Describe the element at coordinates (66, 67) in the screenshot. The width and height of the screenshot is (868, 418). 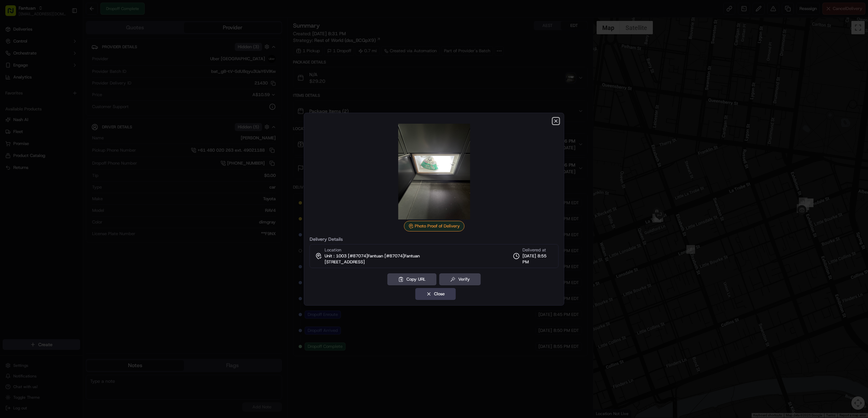
I see `div: Start new chat` at that location.